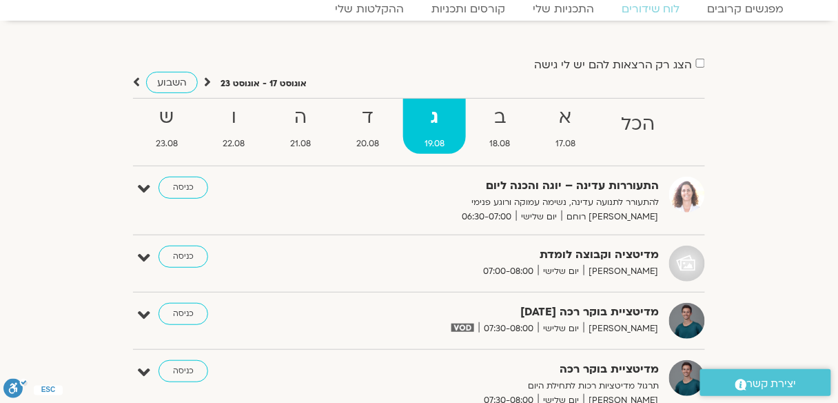  Describe the element at coordinates (772, 383) in the screenshot. I see `span: יצירת קשר` at that location.